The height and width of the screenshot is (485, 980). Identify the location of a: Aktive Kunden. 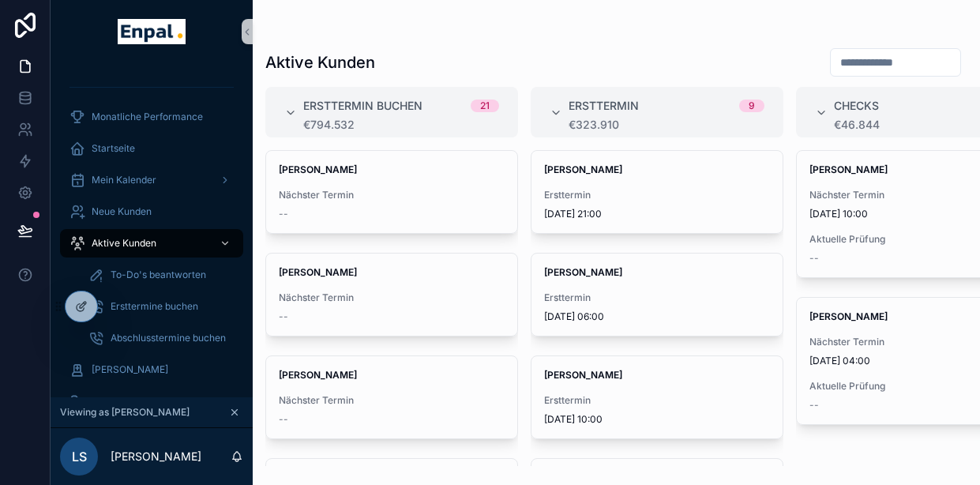
(151, 243).